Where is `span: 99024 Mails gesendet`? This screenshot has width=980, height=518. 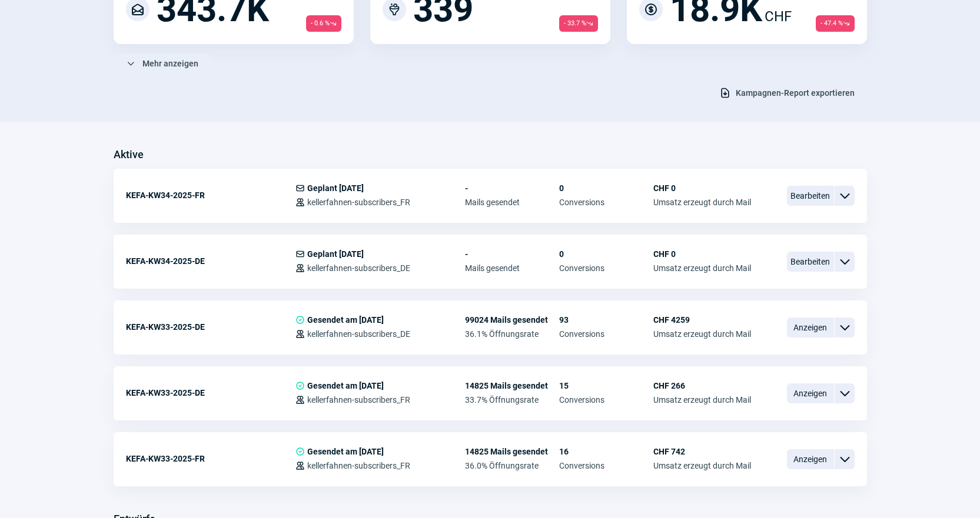 span: 99024 Mails gesendet is located at coordinates (512, 320).